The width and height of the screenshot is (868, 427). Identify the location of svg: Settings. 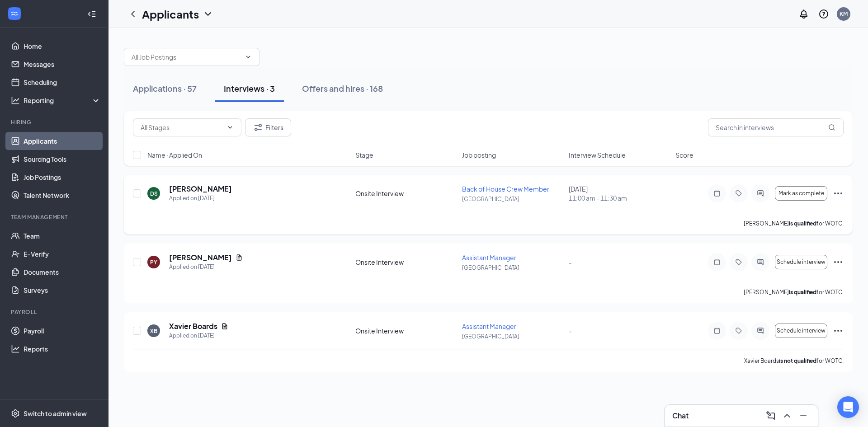
(15, 413).